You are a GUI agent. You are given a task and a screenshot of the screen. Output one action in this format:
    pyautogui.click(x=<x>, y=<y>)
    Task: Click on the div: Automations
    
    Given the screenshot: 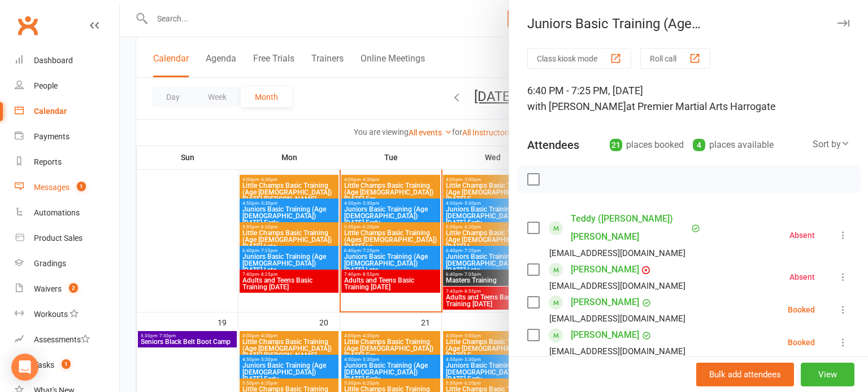 What is the action you would take?
    pyautogui.click(x=56, y=213)
    